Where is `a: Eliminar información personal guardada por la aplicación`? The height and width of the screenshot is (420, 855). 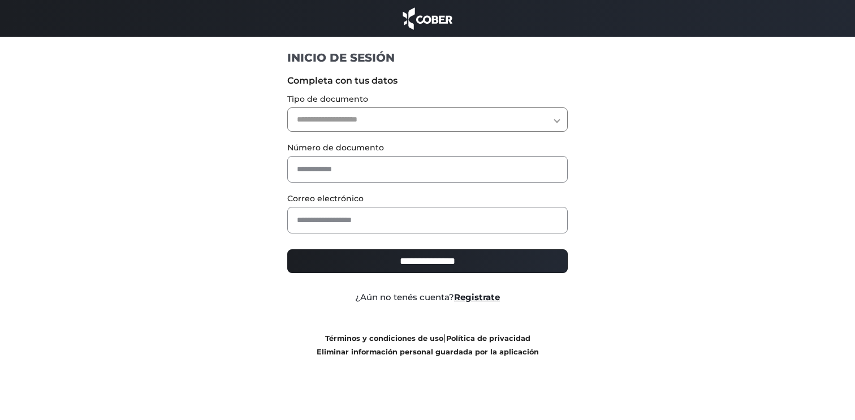 a: Eliminar información personal guardada por la aplicación is located at coordinates (428, 352).